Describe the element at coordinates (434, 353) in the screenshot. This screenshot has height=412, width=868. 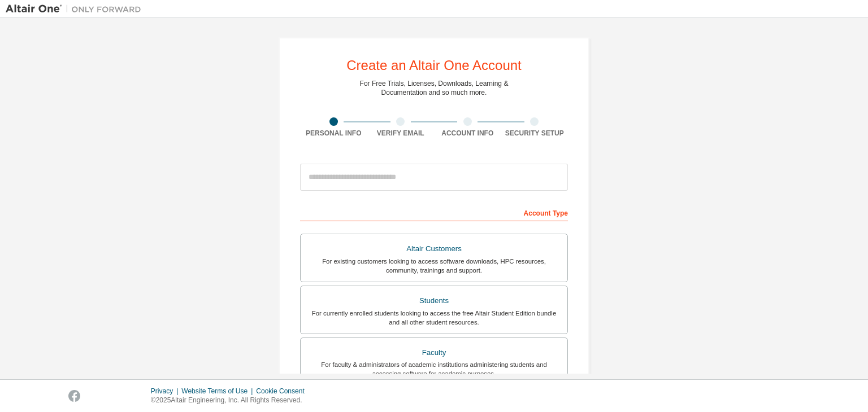
I see `div: Faculty` at that location.